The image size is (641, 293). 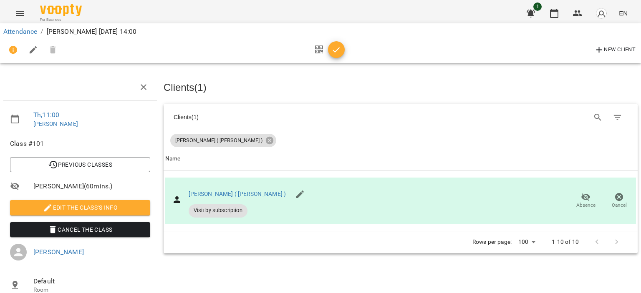 What do you see at coordinates (537, 7) in the screenshot?
I see `span: 1` at bounding box center [537, 7].